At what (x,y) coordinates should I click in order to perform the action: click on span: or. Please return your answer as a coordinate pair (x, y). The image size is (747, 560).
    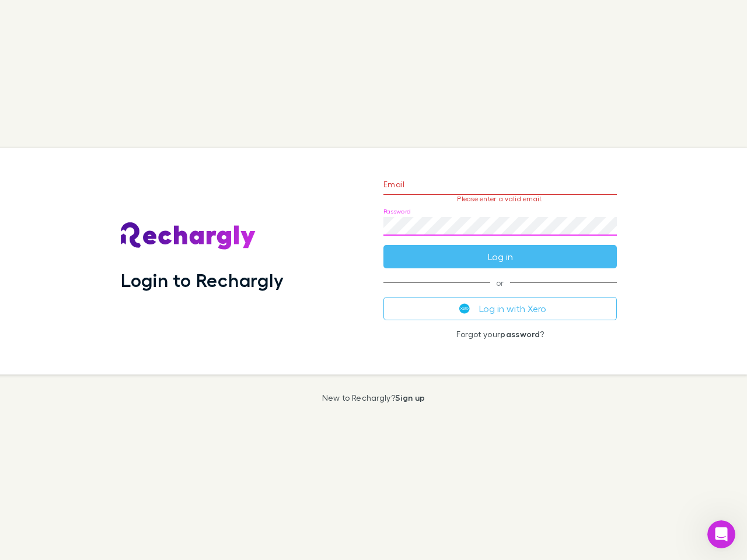
    Looking at the image, I should click on (501, 282).